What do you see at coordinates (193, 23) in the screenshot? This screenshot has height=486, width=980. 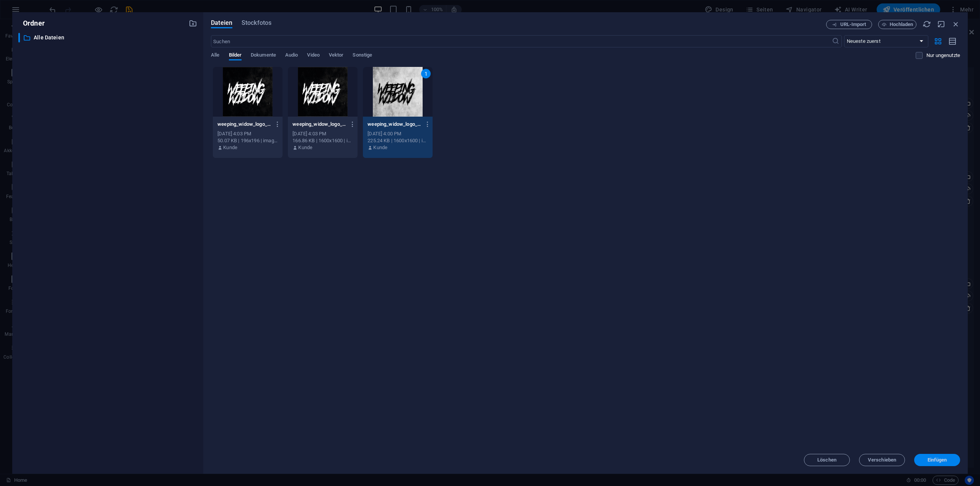 I see `i: Neuen Ordner erstellen` at bounding box center [193, 23].